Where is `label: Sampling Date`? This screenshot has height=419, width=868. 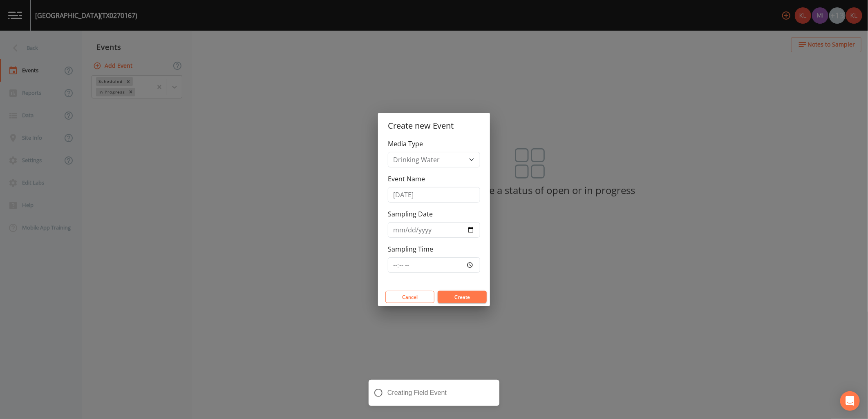
label: Sampling Date is located at coordinates (410, 214).